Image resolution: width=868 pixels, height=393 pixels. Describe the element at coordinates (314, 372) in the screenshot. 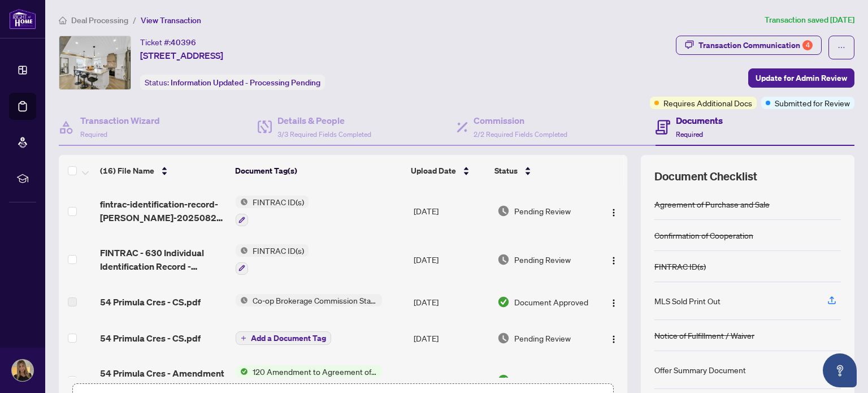

I see `span: 120 Amendment to Agreement of Purchase and Sale` at that location.